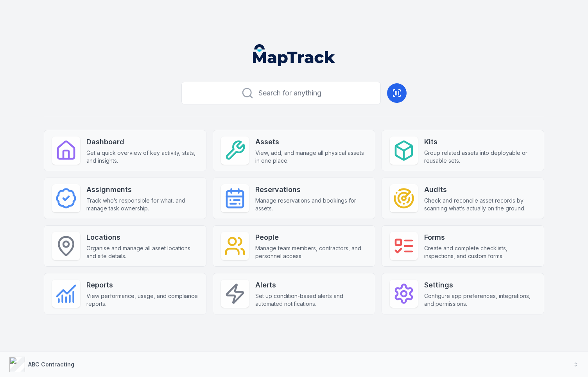  What do you see at coordinates (311, 285) in the screenshot?
I see `strong: Alerts` at bounding box center [311, 285].